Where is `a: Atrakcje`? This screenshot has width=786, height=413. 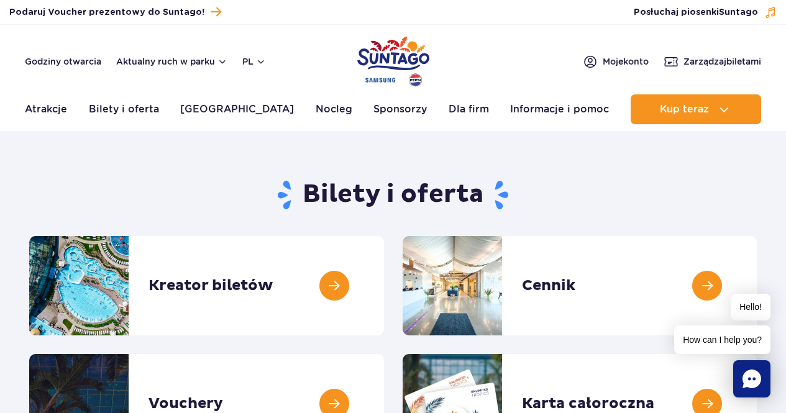 a: Atrakcje is located at coordinates (46, 109).